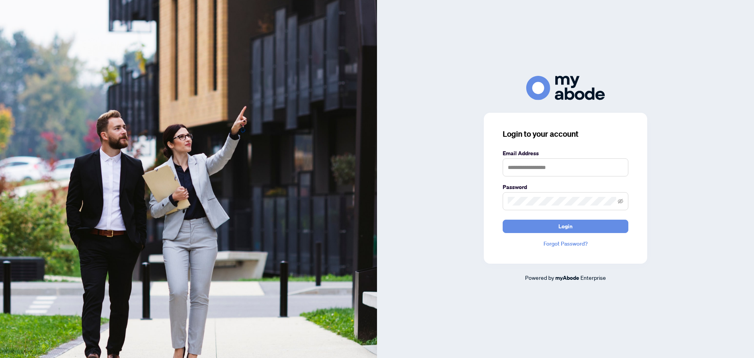 This screenshot has height=358, width=754. Describe the element at coordinates (539, 277) in the screenshot. I see `span: Powered by` at that location.